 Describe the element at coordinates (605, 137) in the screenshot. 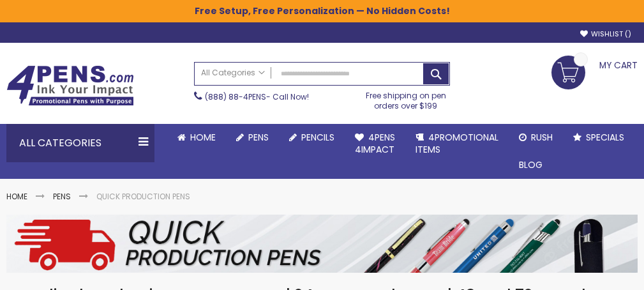

I see `span: Specials` at that location.